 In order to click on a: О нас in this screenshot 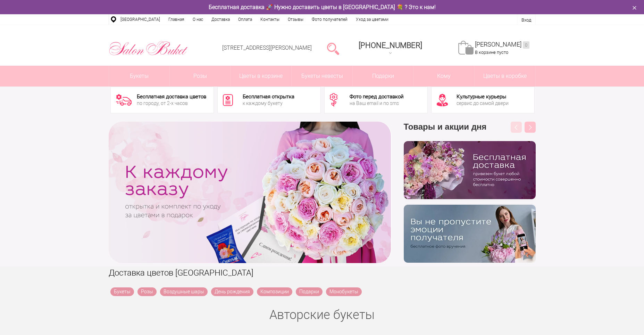, I will do `click(198, 20)`.